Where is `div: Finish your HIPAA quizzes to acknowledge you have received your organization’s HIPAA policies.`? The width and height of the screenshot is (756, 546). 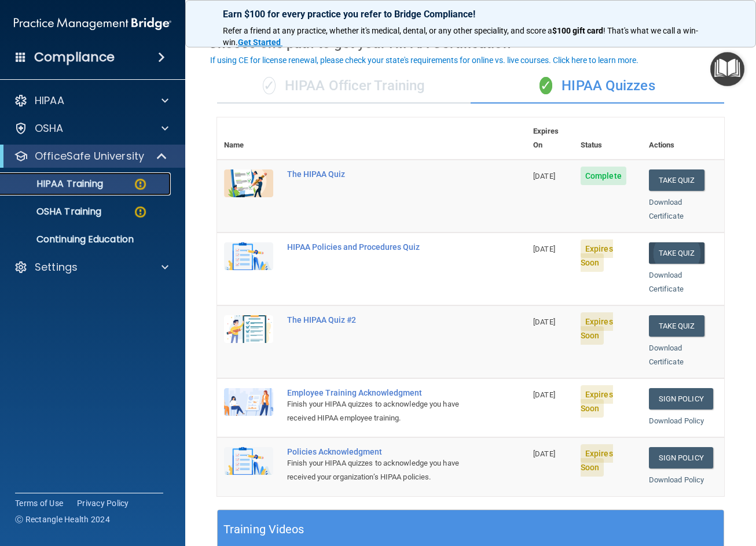 div: Finish your HIPAA quizzes to acknowledge you have received your organization’s HIPAA policies. is located at coordinates (377, 470).